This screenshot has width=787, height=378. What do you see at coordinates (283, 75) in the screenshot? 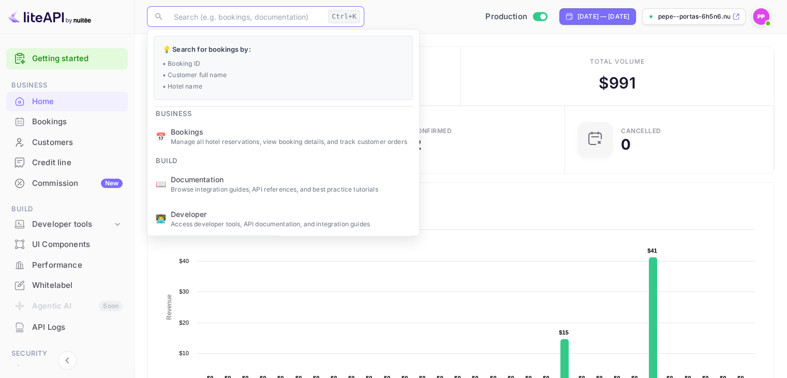
I see `p: • Customer full name` at bounding box center [283, 75].